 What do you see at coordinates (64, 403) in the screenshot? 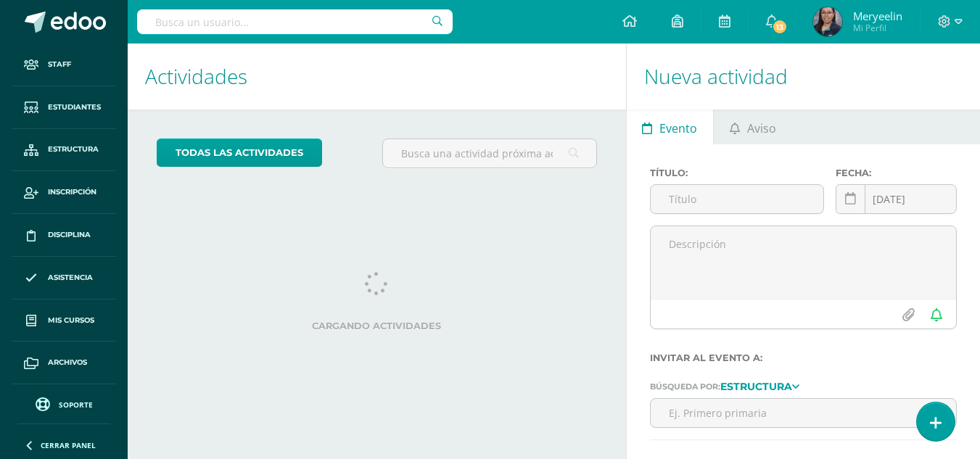
I see `a: Soporte` at bounding box center [64, 403].